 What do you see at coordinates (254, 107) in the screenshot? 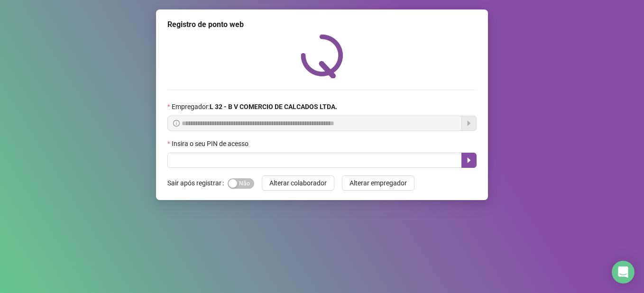
I see `span: Empregador :` at bounding box center [254, 107].